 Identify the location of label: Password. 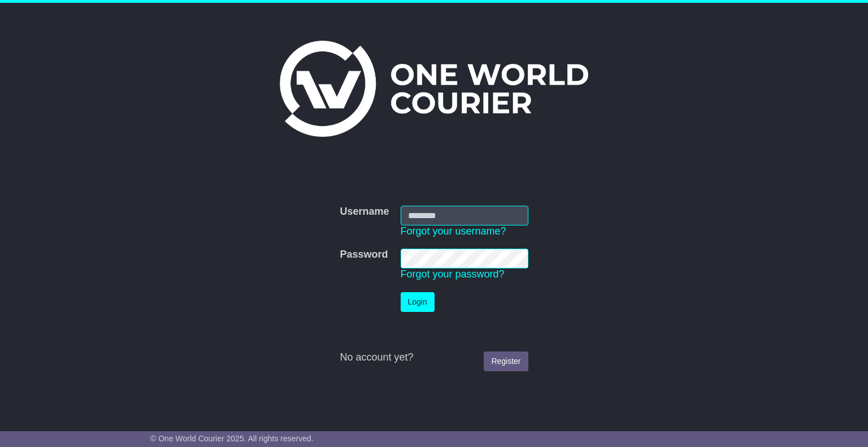
(364, 254).